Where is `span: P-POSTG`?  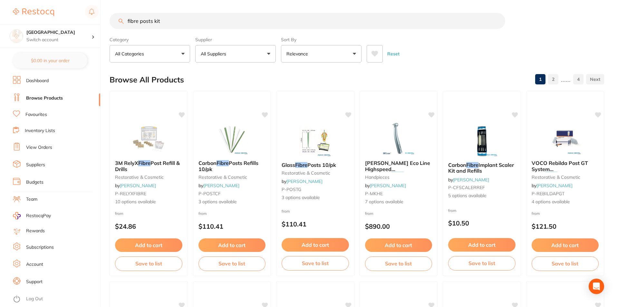
span: P-POSTG is located at coordinates (291, 189).